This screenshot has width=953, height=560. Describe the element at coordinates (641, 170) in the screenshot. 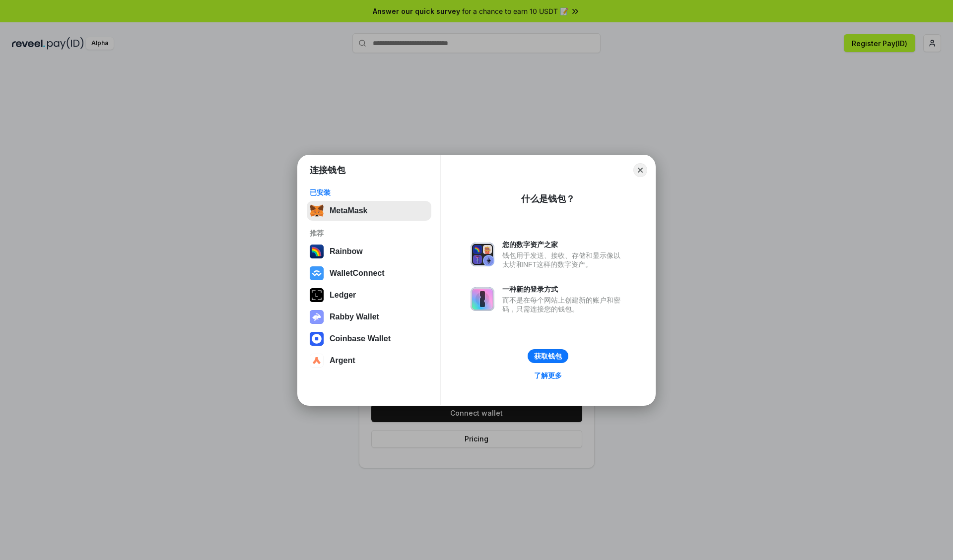

I see `button: Close` at that location.